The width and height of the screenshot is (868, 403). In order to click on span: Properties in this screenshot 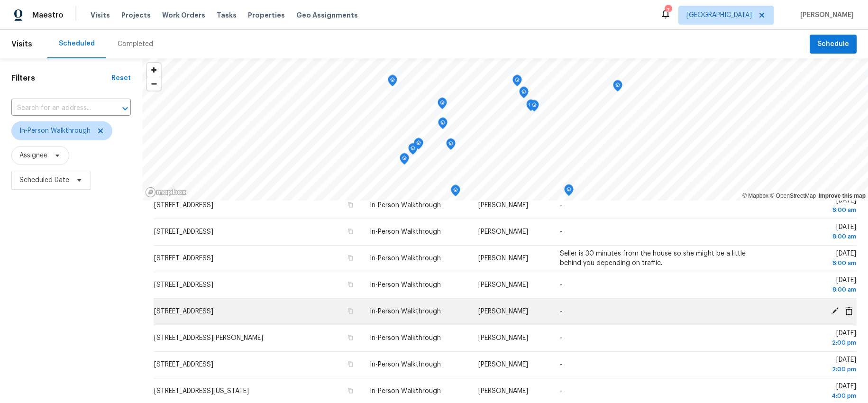, I will do `click(267, 15)`.